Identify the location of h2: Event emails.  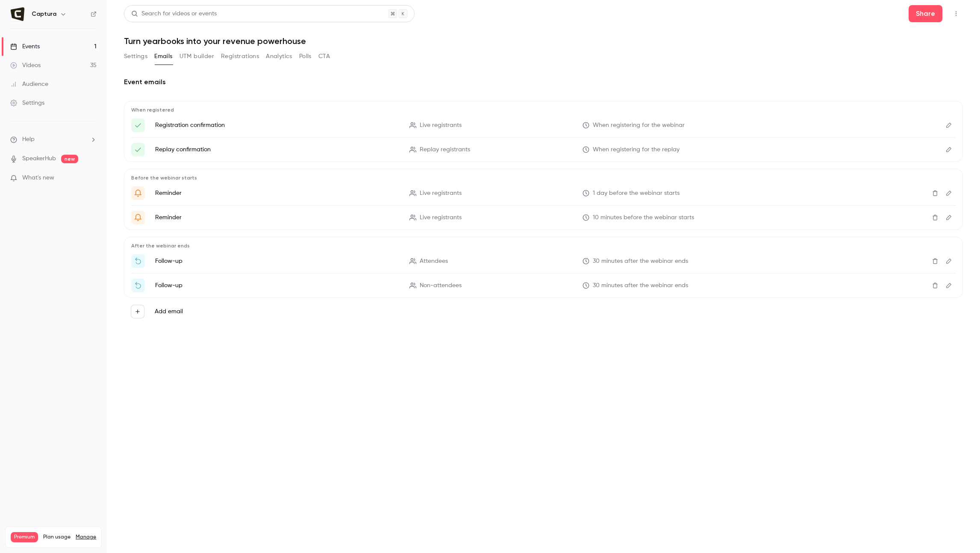
(543, 82).